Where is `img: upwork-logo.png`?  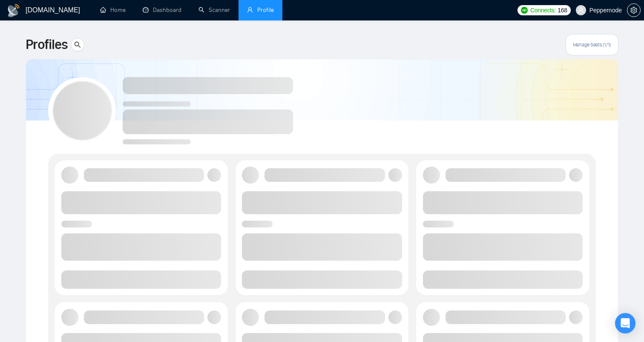
img: upwork-logo.png is located at coordinates (524, 11).